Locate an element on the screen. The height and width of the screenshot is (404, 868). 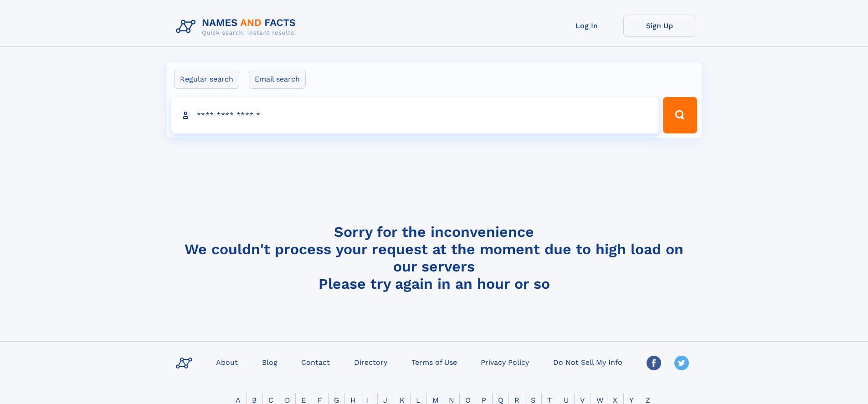
a: About is located at coordinates (227, 361).